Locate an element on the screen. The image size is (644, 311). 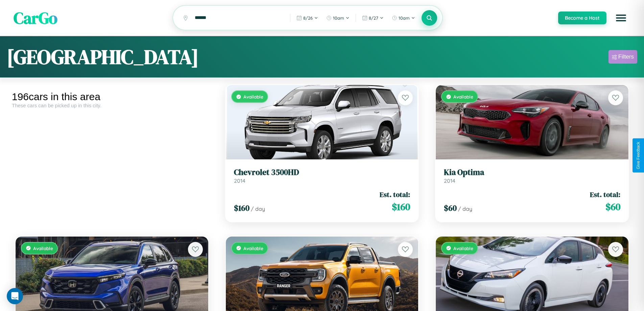
button: 8/26 is located at coordinates (307, 18).